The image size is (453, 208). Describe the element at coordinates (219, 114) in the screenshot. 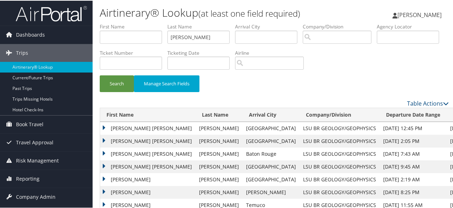

I see `th: Last Name: activate to sort column ascending` at that location.